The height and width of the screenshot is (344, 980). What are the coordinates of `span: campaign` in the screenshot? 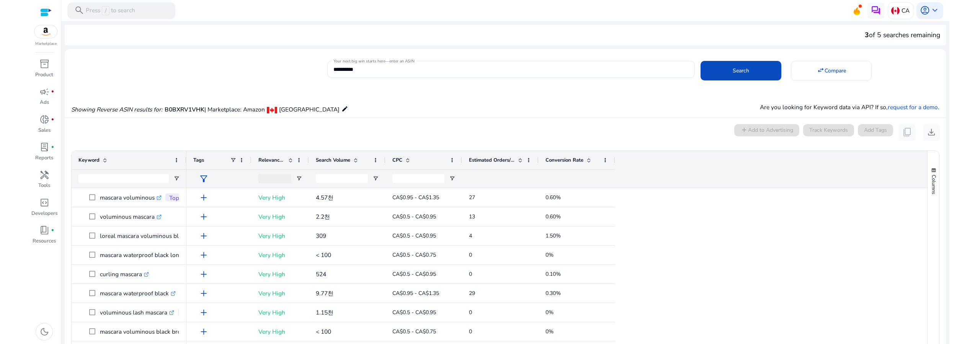 It's located at (44, 92).